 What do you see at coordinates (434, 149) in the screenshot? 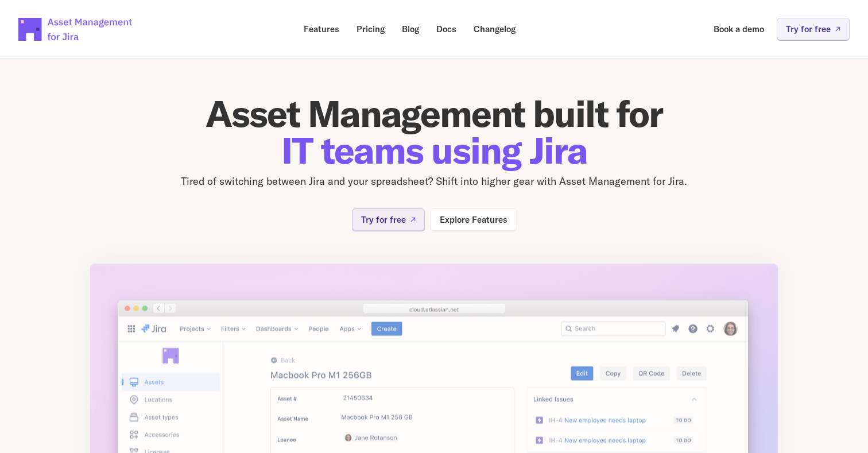
I see `span: IT teams using Jira` at bounding box center [434, 149].